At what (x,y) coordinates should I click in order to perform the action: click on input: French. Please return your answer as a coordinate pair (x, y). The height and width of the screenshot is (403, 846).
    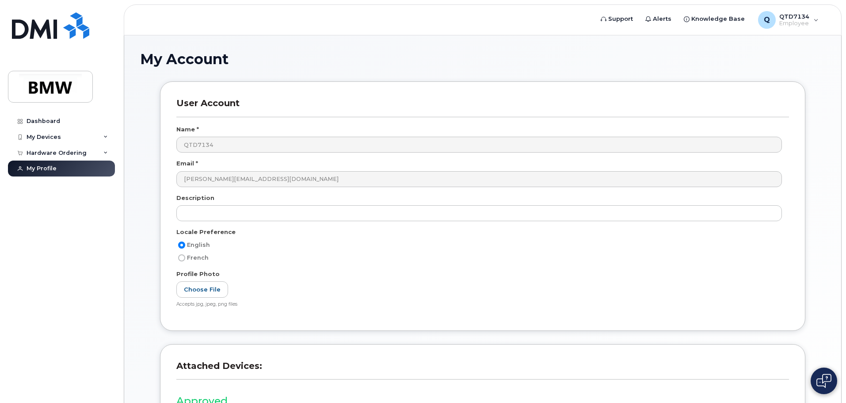
    Looking at the image, I should click on (182, 258).